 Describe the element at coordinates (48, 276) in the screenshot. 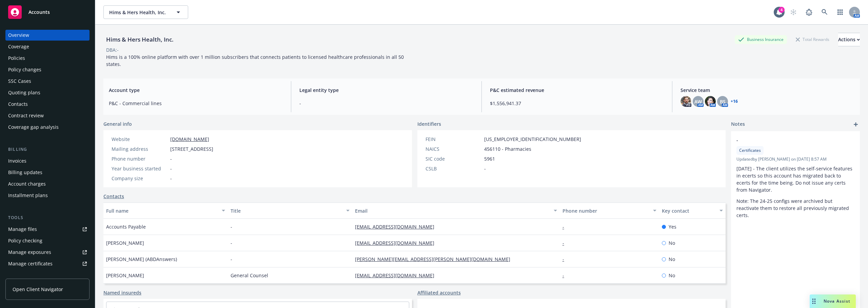

I see `a: Manage claims` at that location.